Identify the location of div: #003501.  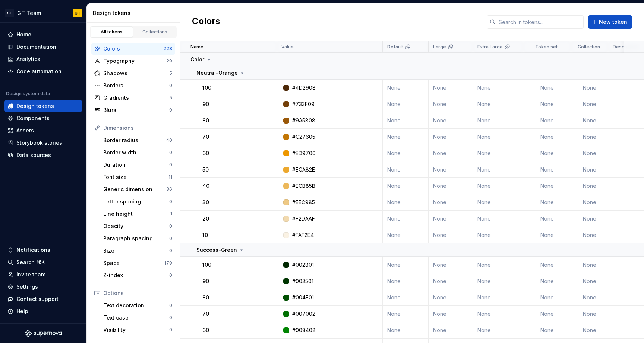
(302, 281).